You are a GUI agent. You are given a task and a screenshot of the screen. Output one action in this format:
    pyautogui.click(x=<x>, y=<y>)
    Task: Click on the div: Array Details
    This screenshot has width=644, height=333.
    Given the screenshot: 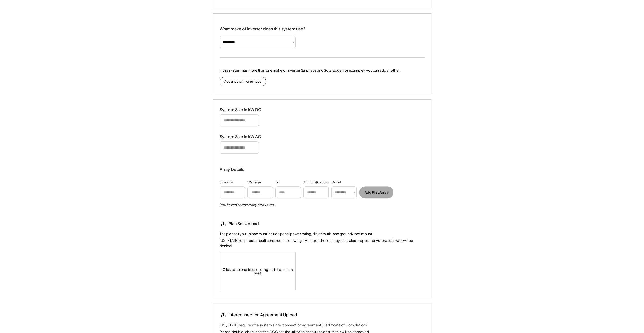 What is the action you would take?
    pyautogui.click(x=232, y=169)
    